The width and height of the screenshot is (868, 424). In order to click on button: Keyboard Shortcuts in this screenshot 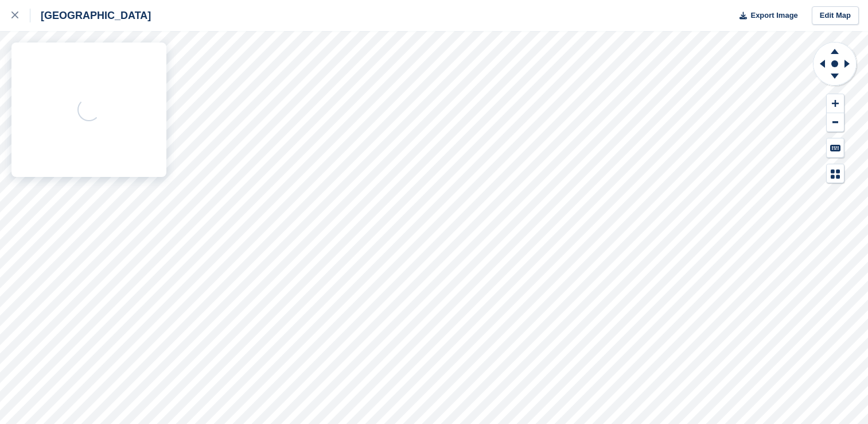, I will do `click(835, 147)`.